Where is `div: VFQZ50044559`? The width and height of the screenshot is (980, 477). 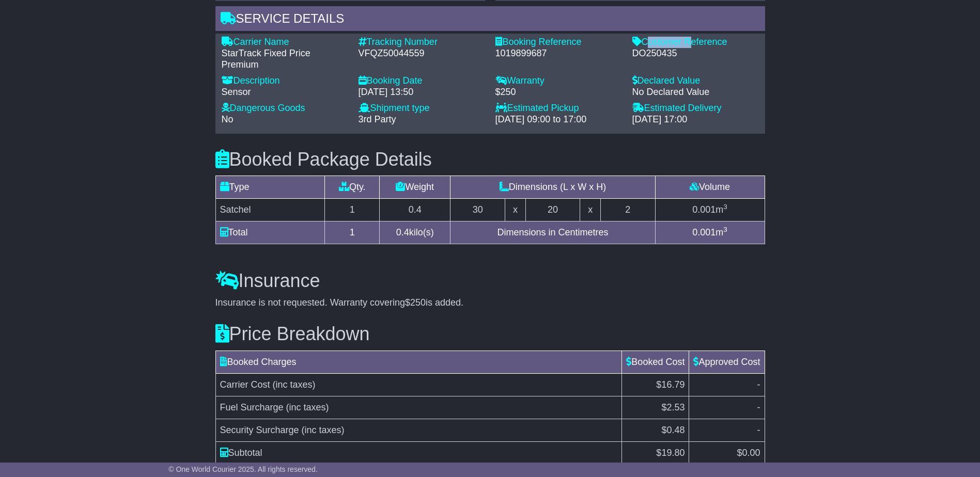 div: VFQZ50044559 is located at coordinates (422, 54).